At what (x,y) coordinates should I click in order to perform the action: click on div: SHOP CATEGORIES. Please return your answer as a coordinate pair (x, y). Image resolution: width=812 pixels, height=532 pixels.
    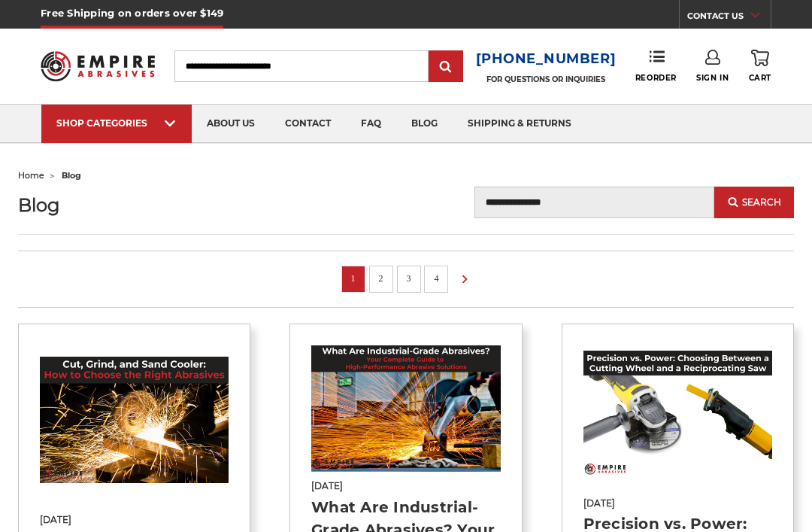
    Looking at the image, I should click on (117, 122).